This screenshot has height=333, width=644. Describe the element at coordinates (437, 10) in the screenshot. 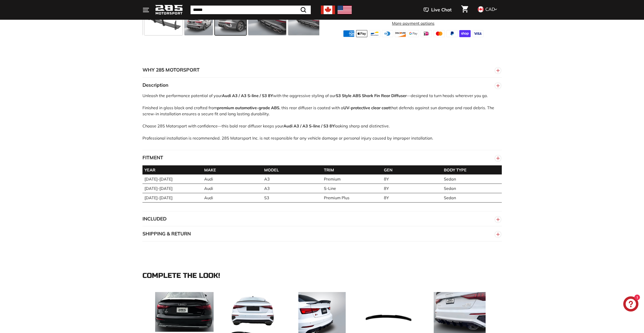

I see `button: Live Chat` at that location.